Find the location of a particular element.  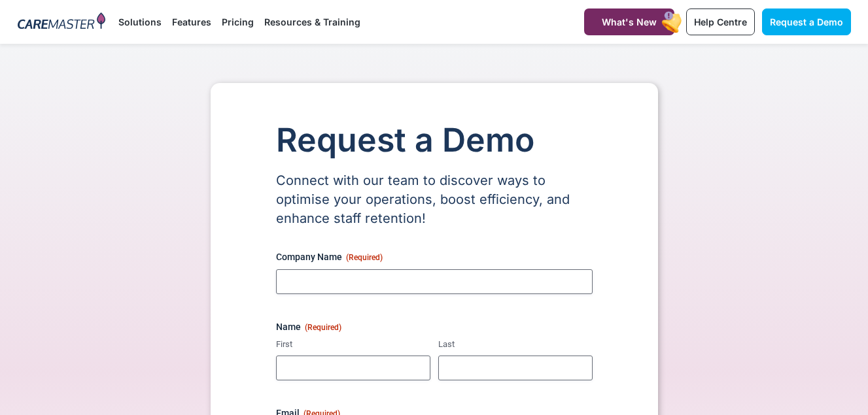

img: CareMaster Logo is located at coordinates (61, 22).